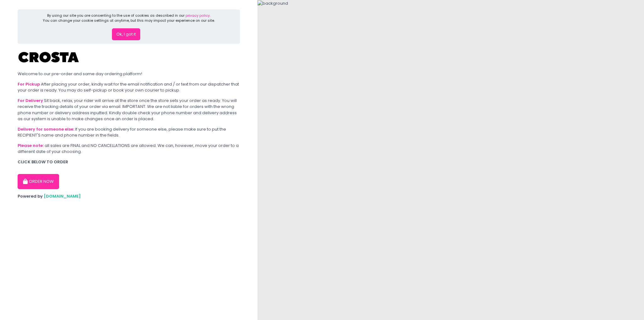  What do you see at coordinates (30, 145) in the screenshot?
I see `b: Please note:` at bounding box center [30, 145].